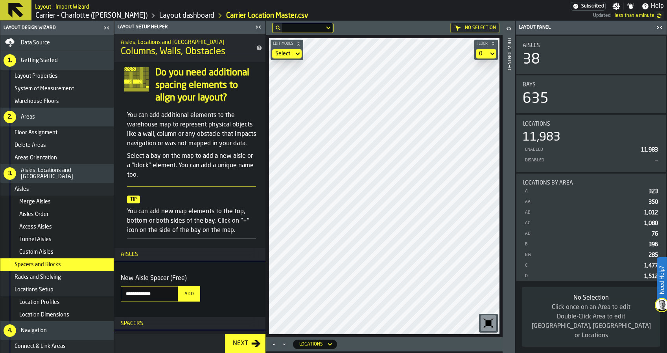 The height and width of the screenshot is (353, 667). I want to click on li: menu Layout Properties, so click(57, 76).